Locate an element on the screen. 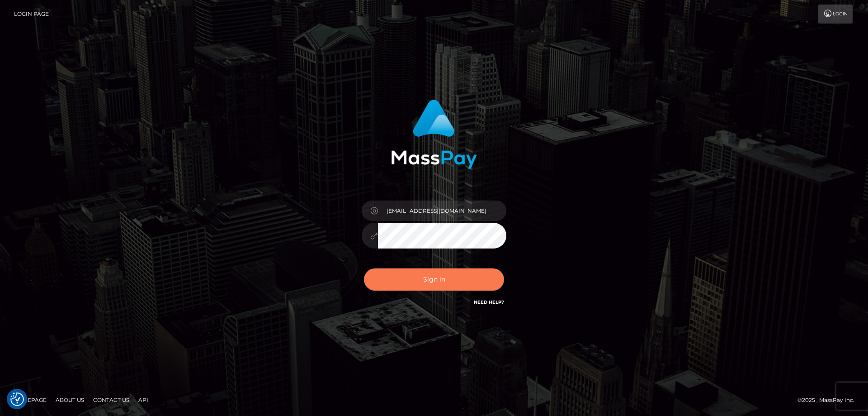  input: Username... is located at coordinates (442, 210).